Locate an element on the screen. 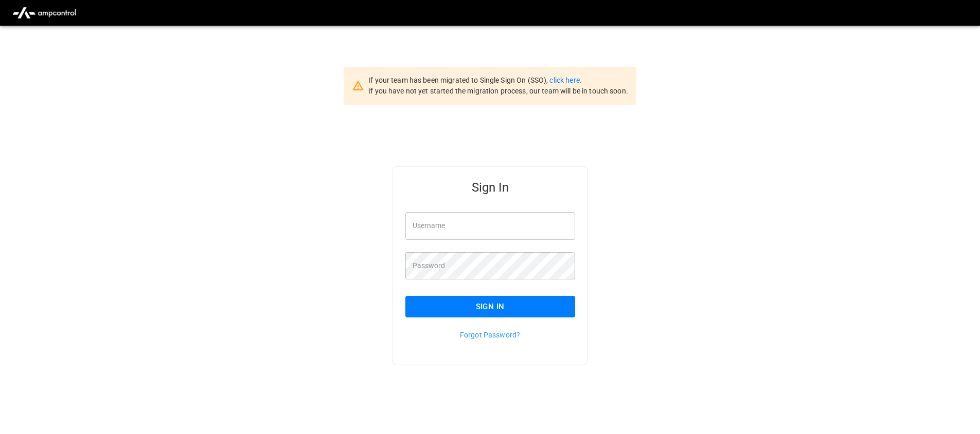 The image size is (980, 434). span: If your team has been migrated to Single Sign On (SSO), is located at coordinates (459, 80).